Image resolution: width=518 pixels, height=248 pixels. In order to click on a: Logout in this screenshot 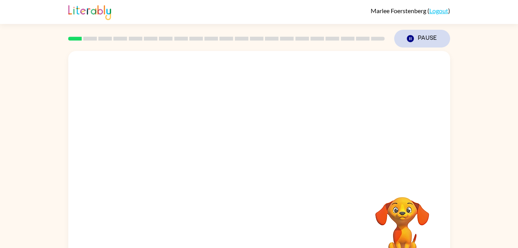, I will do `click(439, 10)`.